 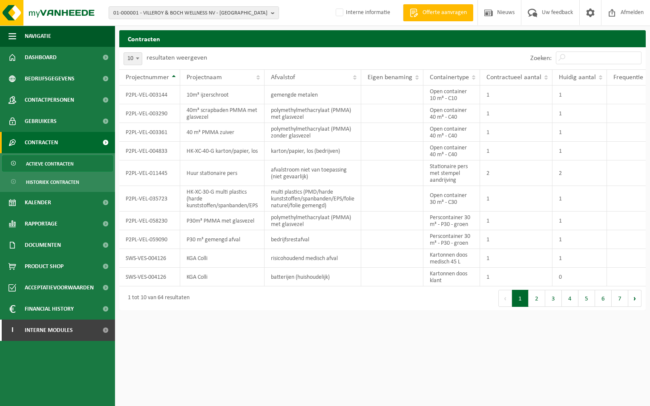 What do you see at coordinates (149, 151) in the screenshot?
I see `td: P2PL-VEL-004833` at bounding box center [149, 151].